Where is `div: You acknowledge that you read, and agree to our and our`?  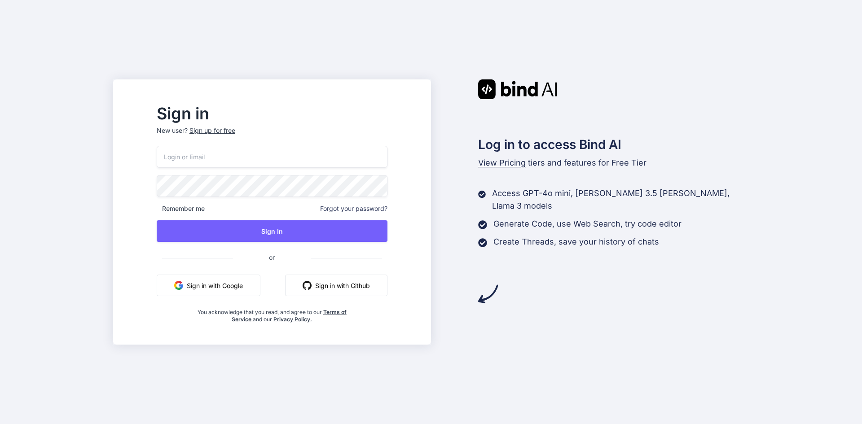
div: You acknowledge that you read, and agree to our and our is located at coordinates (272, 313).